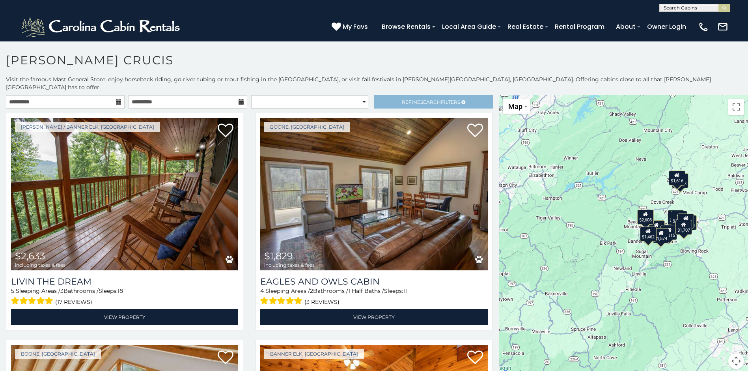 The width and height of the screenshot is (748, 371). I want to click on span: (3 reviews), so click(322, 302).